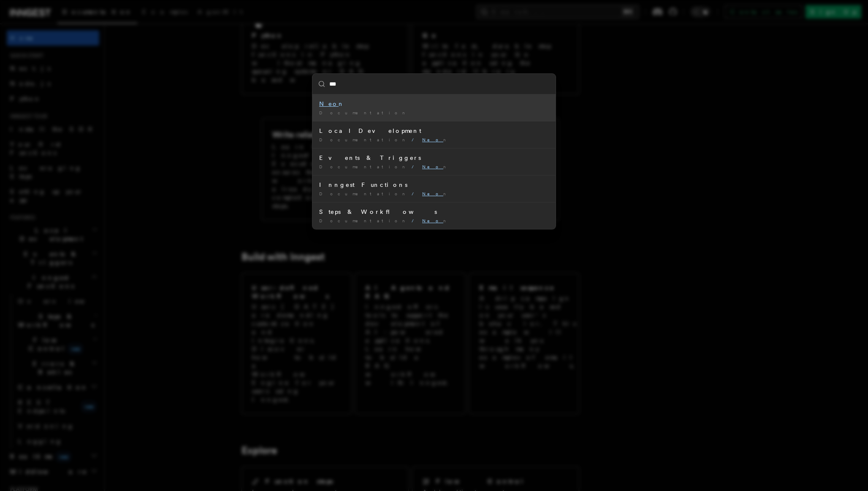 This screenshot has height=491, width=868. What do you see at coordinates (434, 185) in the screenshot?
I see `div: Inngest Functions` at bounding box center [434, 185].